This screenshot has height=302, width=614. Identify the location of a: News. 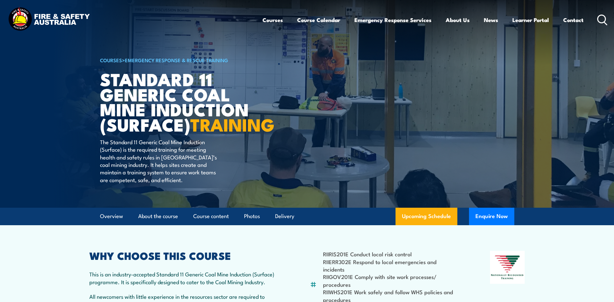
(491, 20).